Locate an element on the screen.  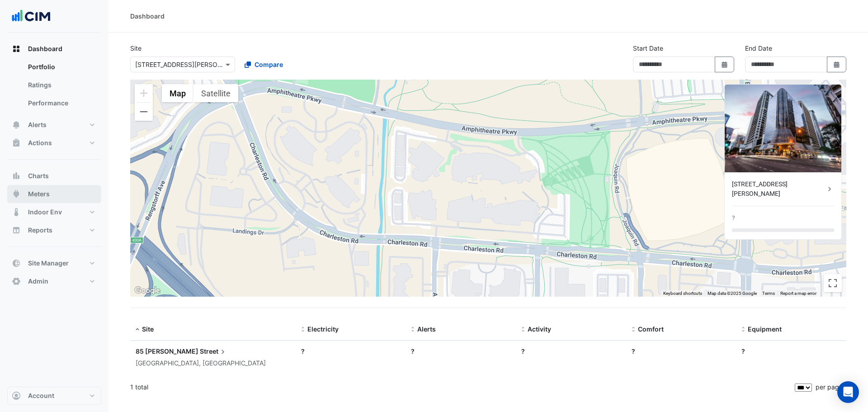
span: Account is located at coordinates (41, 396).